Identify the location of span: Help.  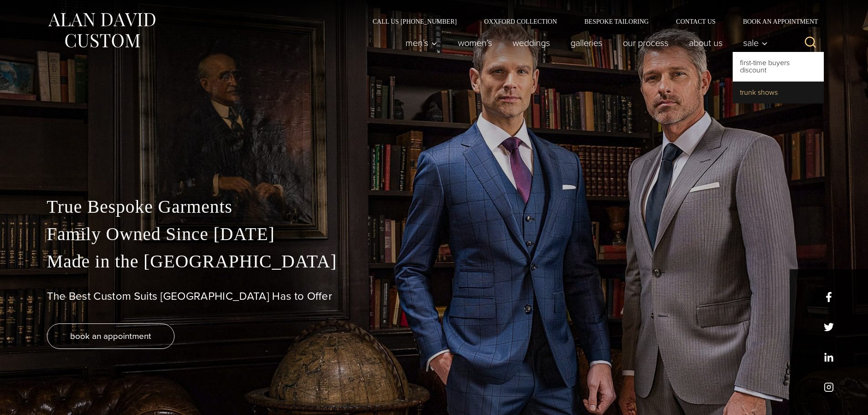
(30, 10).